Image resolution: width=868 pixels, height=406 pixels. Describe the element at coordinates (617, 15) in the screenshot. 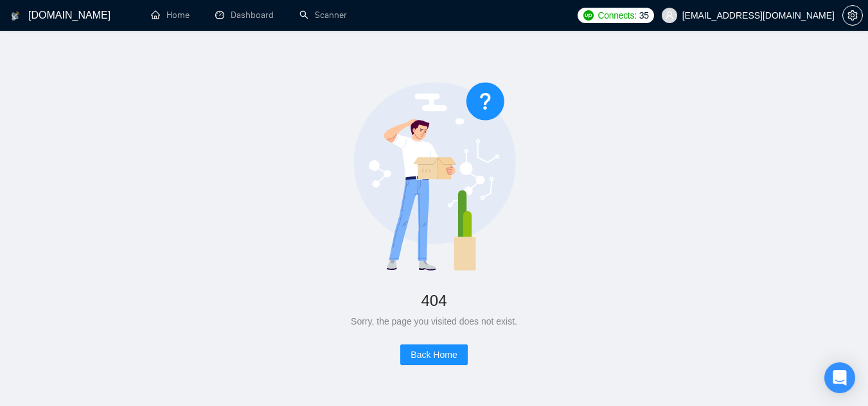

I see `span: Connects:` at that location.